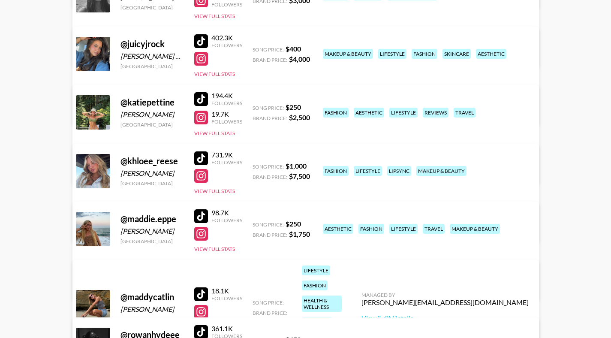 The width and height of the screenshot is (611, 338). What do you see at coordinates (152, 297) in the screenshot?
I see `div: @ maddycatlin` at bounding box center [152, 297].